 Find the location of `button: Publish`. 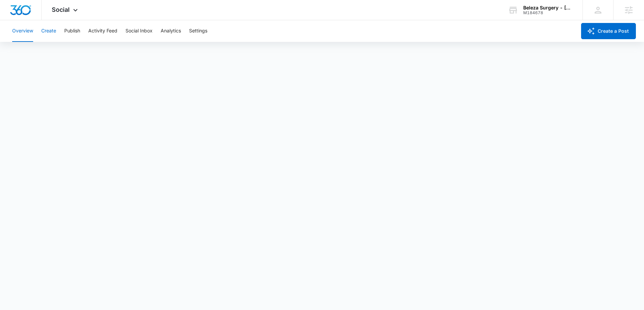

button: Publish is located at coordinates (72, 31).